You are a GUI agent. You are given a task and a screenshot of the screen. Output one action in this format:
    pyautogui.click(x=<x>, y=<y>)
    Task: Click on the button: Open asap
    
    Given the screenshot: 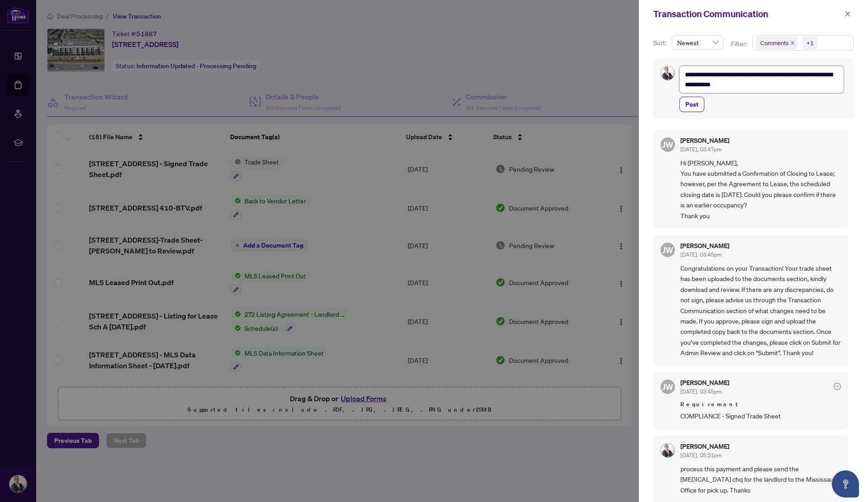 What is the action you would take?
    pyautogui.click(x=845, y=484)
    